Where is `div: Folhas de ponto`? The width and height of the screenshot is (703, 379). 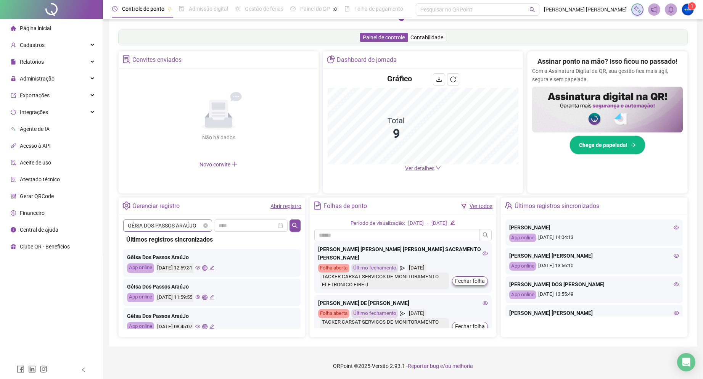 div: Folhas de ponto is located at coordinates (345, 206).